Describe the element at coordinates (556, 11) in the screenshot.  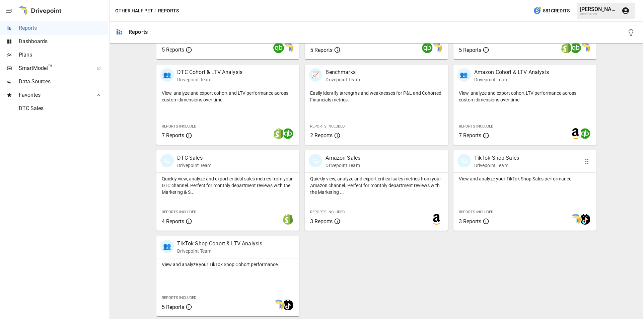
I see `span: 581 Credits` at that location.